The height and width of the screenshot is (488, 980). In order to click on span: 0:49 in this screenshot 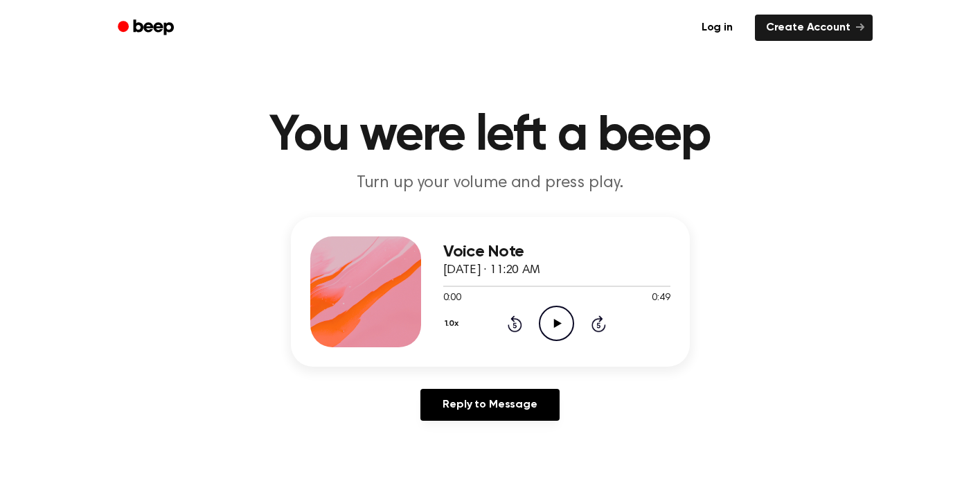, I will do `click(660, 298)`.